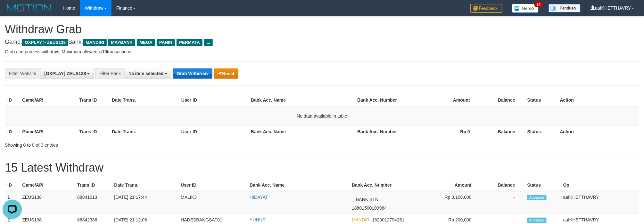 Image resolution: width=644 pixels, height=224 pixels. What do you see at coordinates (192, 74) in the screenshot?
I see `button: Grab Withdraw` at bounding box center [192, 74].